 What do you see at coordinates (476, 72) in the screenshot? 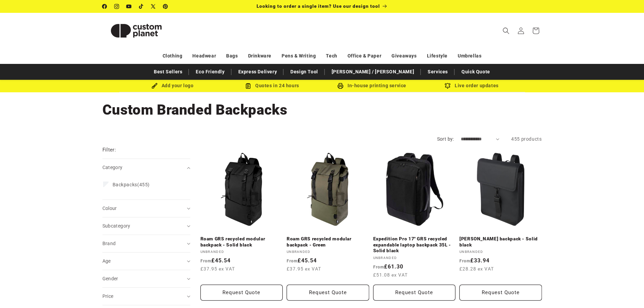
I see `a: Quick Quote` at bounding box center [476, 72].